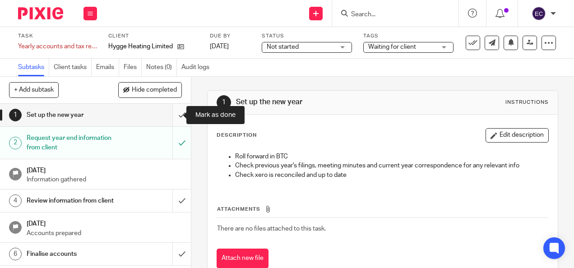 Image resolution: width=574 pixels, height=268 pixels. What do you see at coordinates (140, 46) in the screenshot?
I see `p: Hygge Heating Limited` at bounding box center [140, 46].